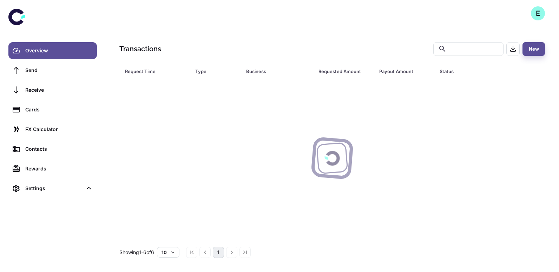 The height and width of the screenshot is (272, 559). I want to click on button: 10, so click(168, 252).